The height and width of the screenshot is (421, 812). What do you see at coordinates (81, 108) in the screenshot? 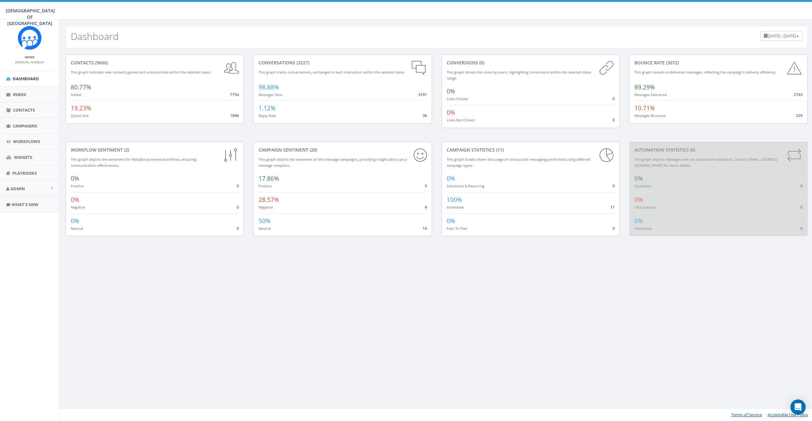
I see `span: 19.23%` at bounding box center [81, 108].